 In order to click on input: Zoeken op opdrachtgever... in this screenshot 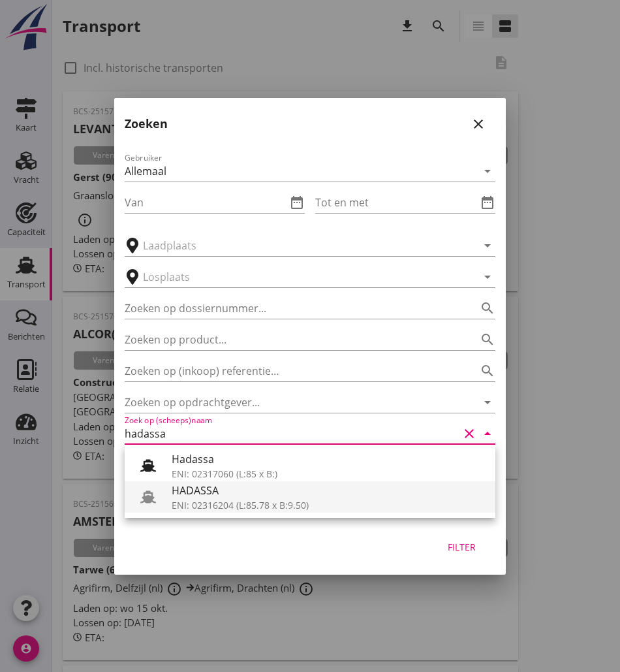, I will do `click(292, 402)`.